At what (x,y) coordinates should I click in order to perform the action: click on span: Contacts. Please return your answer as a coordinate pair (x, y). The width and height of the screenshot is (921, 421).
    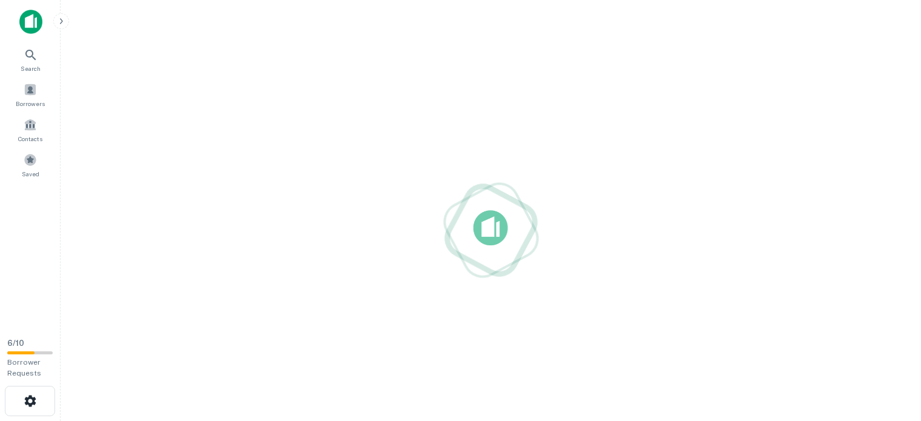
    Looking at the image, I should click on (30, 139).